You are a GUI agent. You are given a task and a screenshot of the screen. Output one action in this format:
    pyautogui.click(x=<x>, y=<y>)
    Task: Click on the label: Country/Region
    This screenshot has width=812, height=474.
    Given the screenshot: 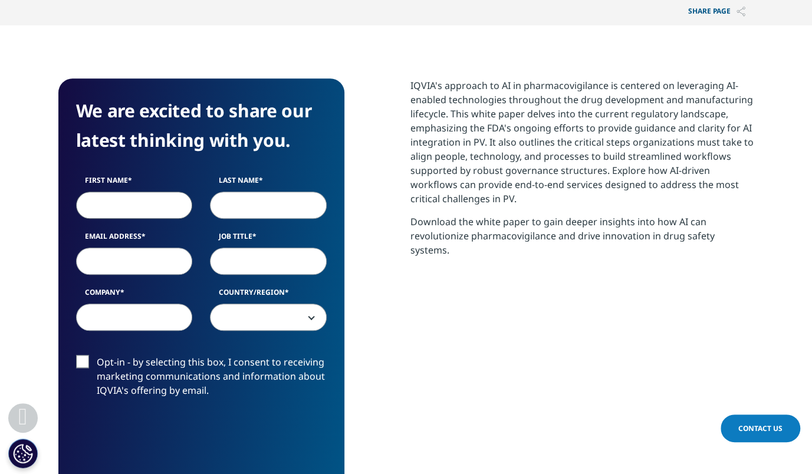 What is the action you would take?
    pyautogui.click(x=268, y=295)
    